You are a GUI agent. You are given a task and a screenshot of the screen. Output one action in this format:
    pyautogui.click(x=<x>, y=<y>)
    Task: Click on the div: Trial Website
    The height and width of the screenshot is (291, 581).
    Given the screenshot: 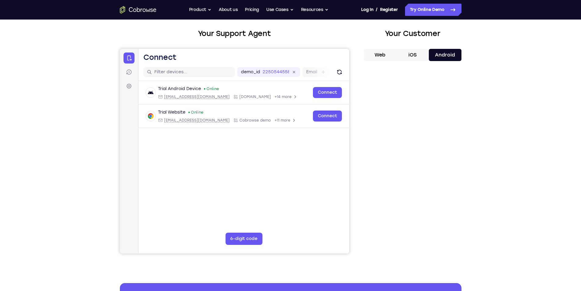 What is the action you would take?
    pyautogui.click(x=52, y=63)
    